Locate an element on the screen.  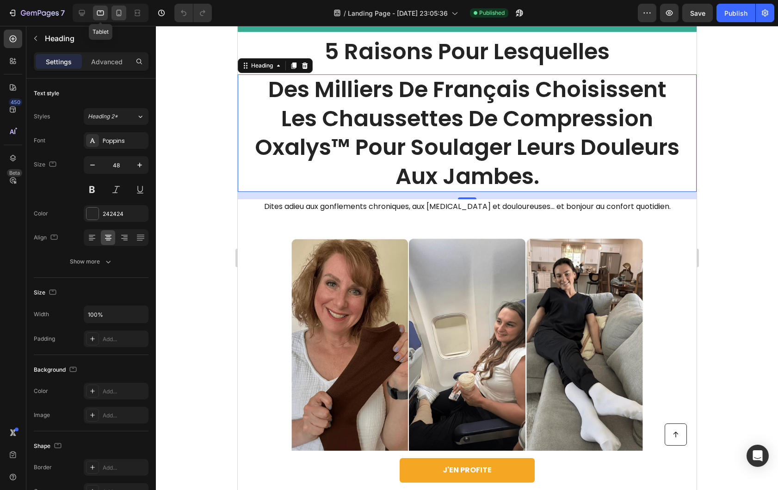
div: Show more is located at coordinates (91, 262).